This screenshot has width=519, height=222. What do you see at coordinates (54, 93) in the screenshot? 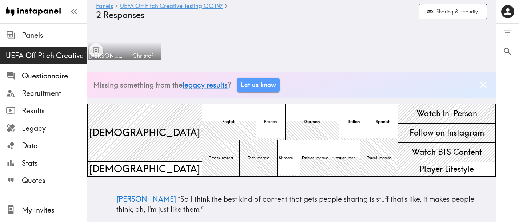
I see `span: Recruitment` at bounding box center [54, 93].